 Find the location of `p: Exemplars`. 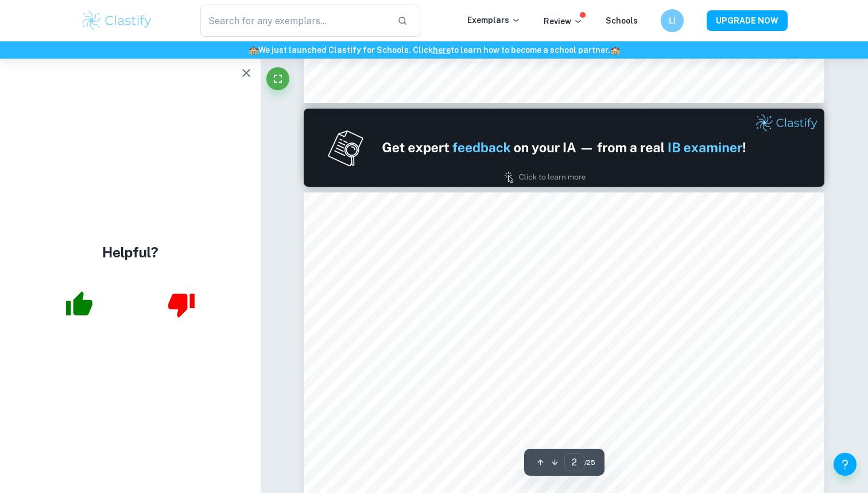

p: Exemplars is located at coordinates (494, 20).